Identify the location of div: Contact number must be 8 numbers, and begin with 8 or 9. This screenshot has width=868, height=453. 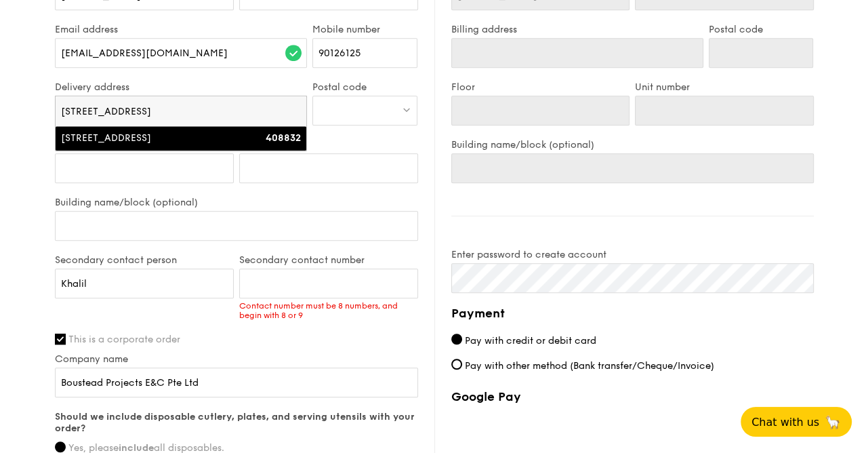
(329, 311).